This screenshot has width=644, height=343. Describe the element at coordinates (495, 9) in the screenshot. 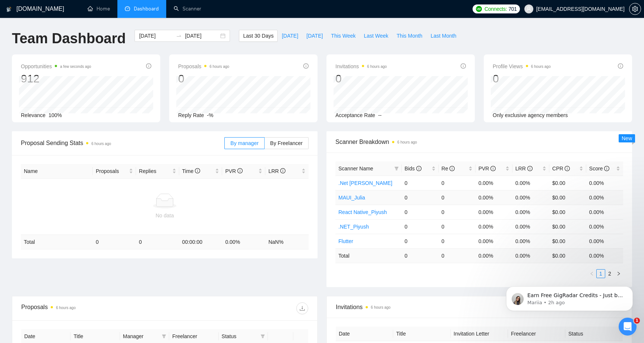

I see `span: Connects:` at that location.